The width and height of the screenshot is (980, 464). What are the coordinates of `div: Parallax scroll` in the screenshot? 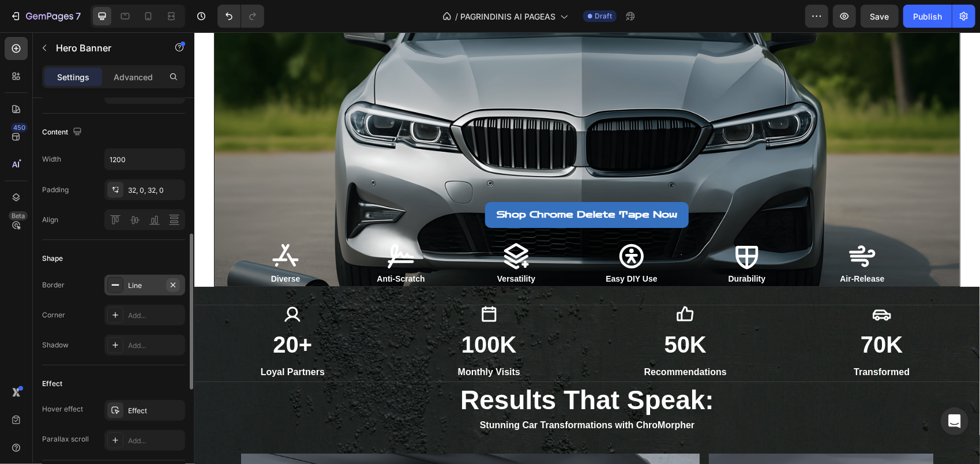 It's located at (65, 439).